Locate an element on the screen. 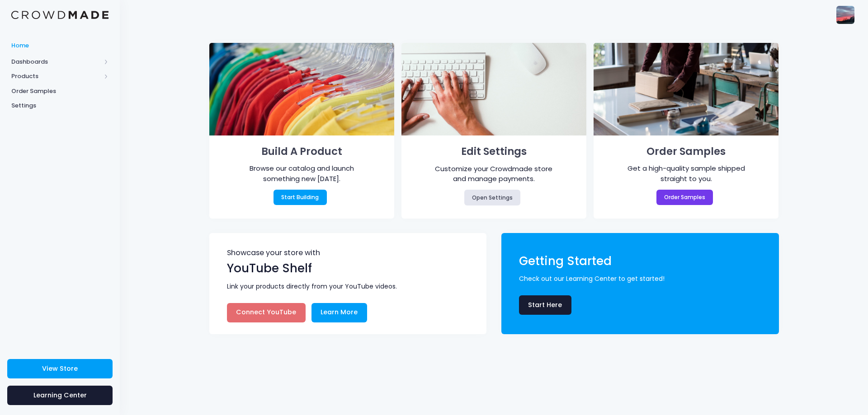  a: Connect YouTube is located at coordinates (267, 313).